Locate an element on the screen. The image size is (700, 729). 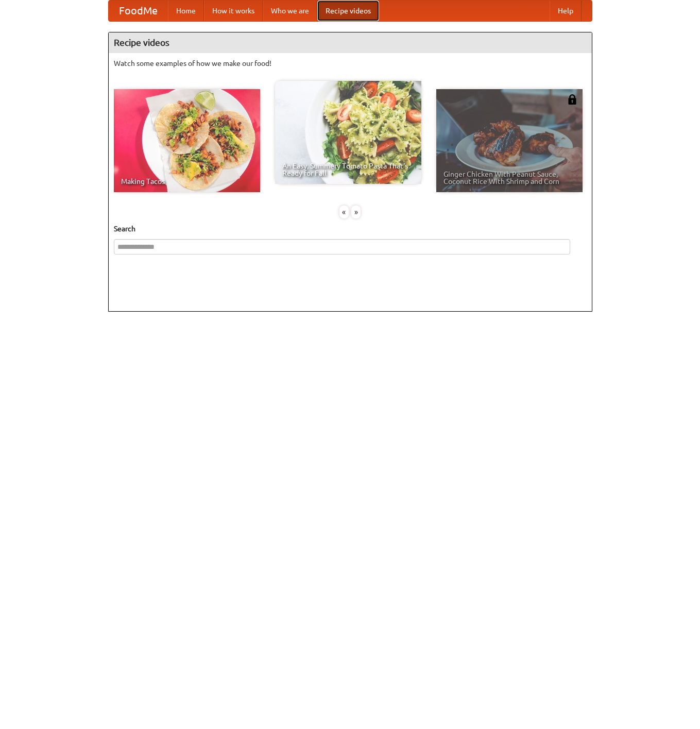
a: An Easy, Summery Tomato Pasta That's Ready for Fall is located at coordinates (349, 132).